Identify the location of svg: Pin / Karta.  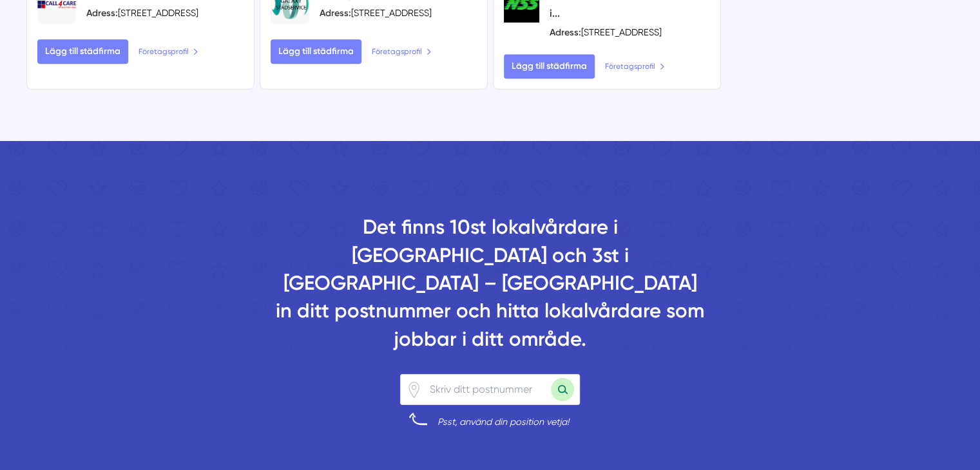
(414, 389).